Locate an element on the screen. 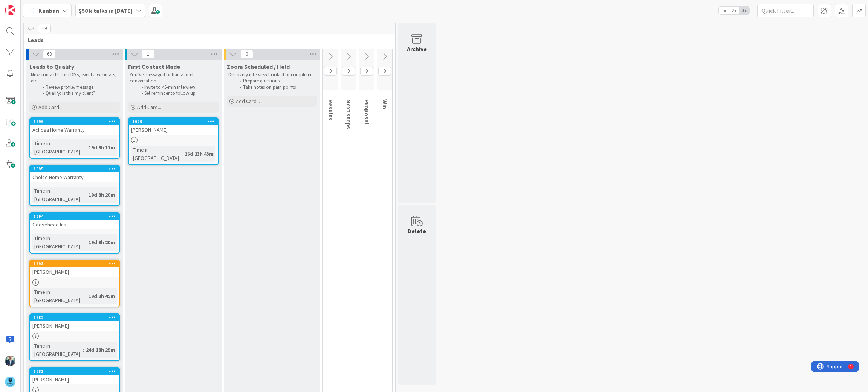  span: Next steps is located at coordinates (349, 114).